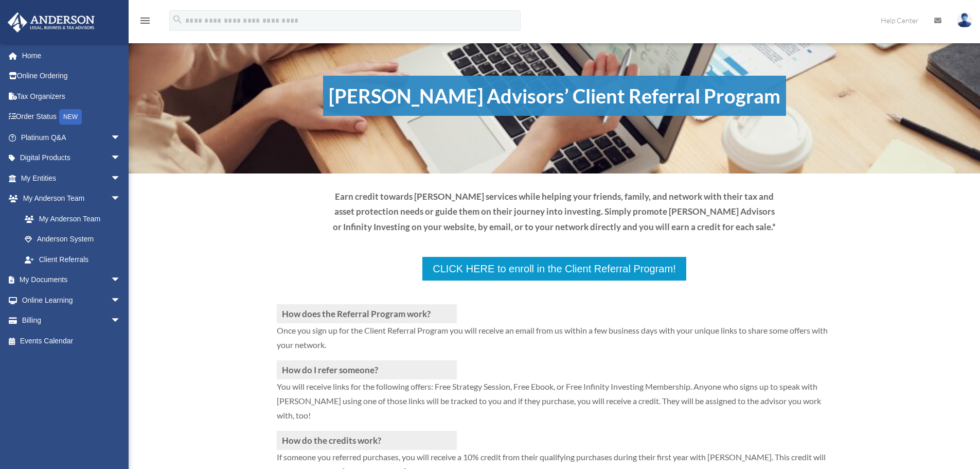 Image resolution: width=980 pixels, height=469 pixels. What do you see at coordinates (145, 22) in the screenshot?
I see `a: menu` at bounding box center [145, 22].